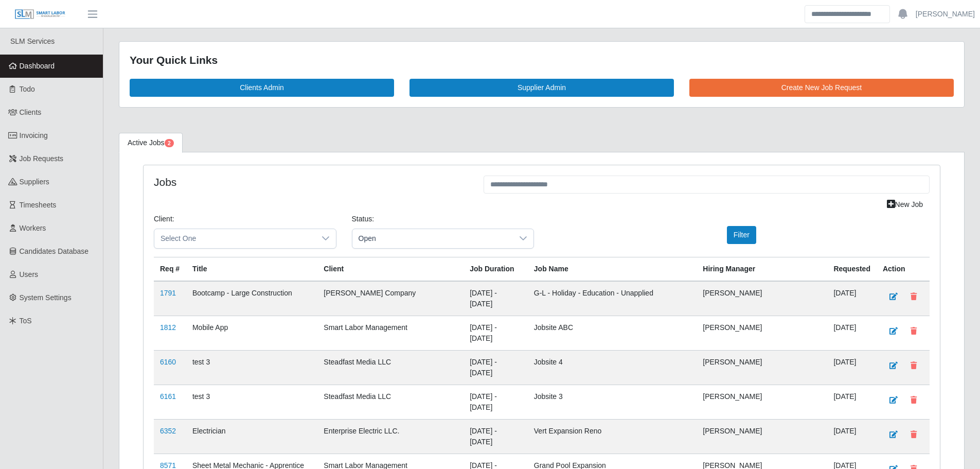 The height and width of the screenshot is (469, 980). Describe the element at coordinates (390, 269) in the screenshot. I see `th: Client` at that location.